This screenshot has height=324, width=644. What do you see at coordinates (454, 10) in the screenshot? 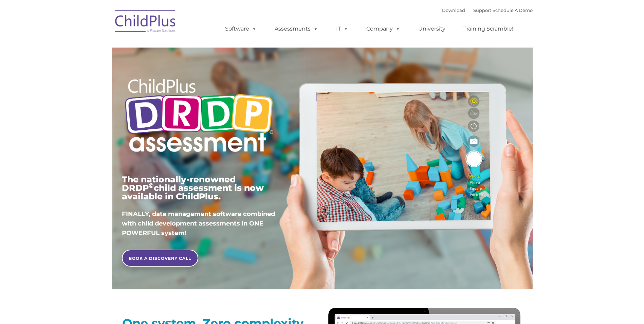
I see `a: Download` at bounding box center [454, 10].